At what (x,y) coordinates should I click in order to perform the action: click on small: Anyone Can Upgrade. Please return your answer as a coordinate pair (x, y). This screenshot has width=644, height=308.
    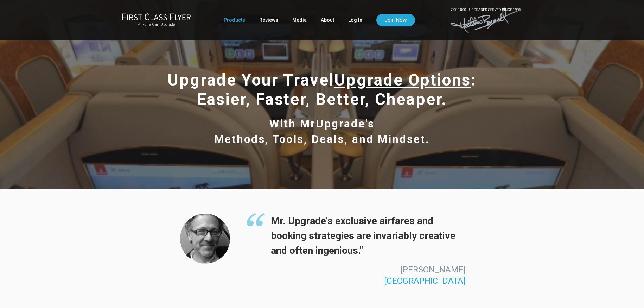
    Looking at the image, I should click on (157, 25).